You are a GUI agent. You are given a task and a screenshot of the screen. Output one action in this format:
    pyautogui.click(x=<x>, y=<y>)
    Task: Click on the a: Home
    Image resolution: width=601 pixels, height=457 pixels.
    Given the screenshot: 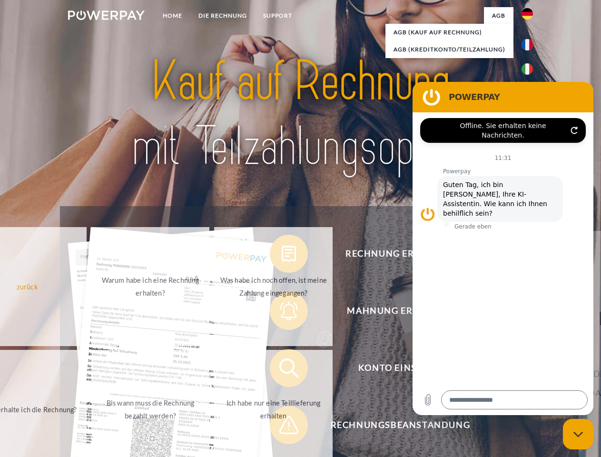 What is the action you would take?
    pyautogui.click(x=172, y=16)
    